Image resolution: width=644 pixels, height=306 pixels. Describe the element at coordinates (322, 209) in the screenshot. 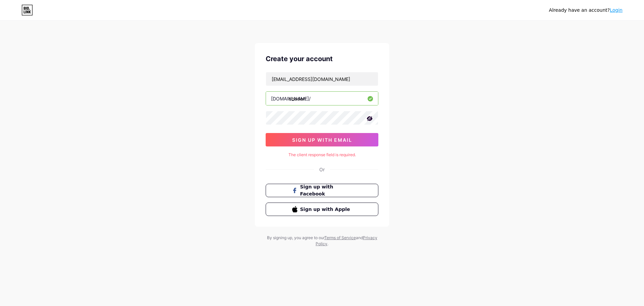

I see `a: Sign up with Apple` at that location.